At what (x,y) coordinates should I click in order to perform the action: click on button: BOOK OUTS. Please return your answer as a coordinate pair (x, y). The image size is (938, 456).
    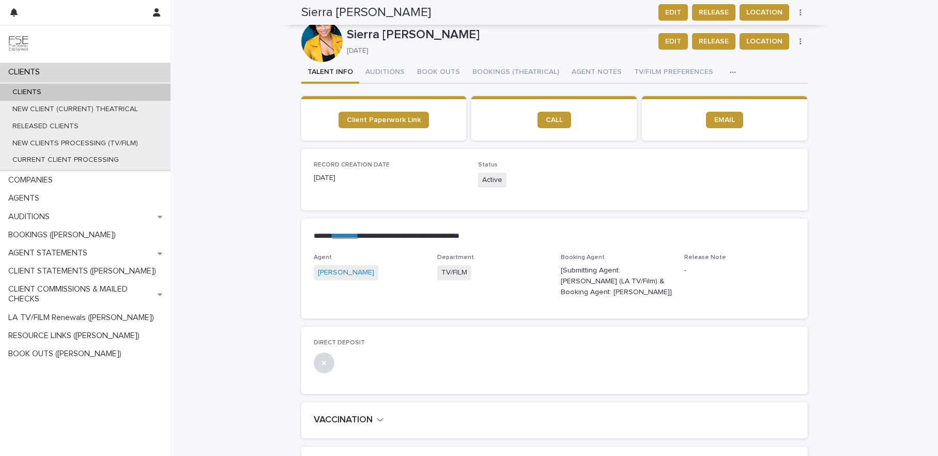
    Looking at the image, I should click on (438, 73).